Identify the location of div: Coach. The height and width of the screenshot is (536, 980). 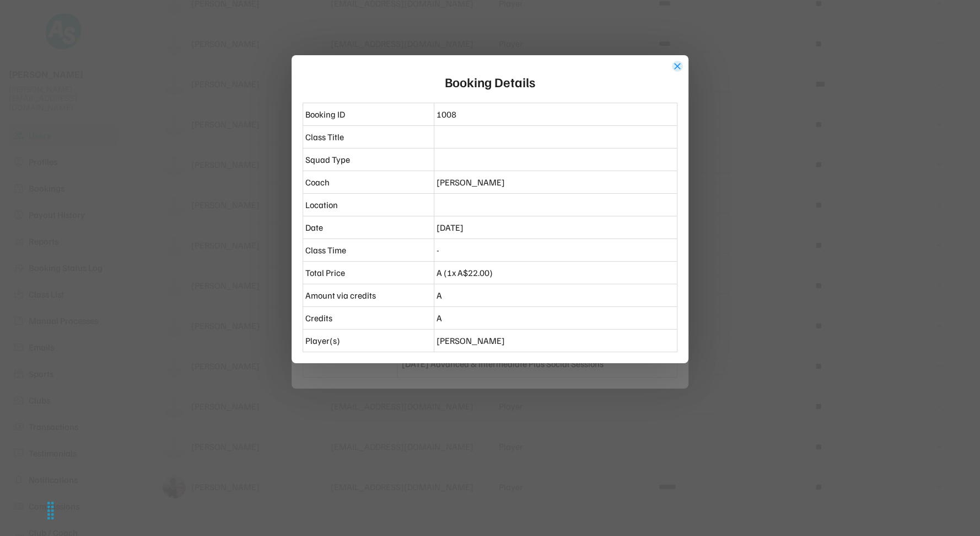
(368, 182).